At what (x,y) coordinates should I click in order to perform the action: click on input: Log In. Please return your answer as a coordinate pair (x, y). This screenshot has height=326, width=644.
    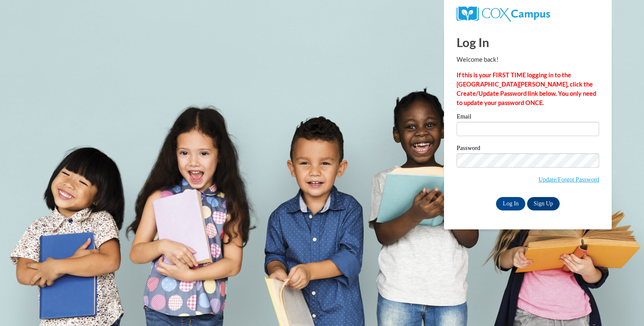
    Looking at the image, I should click on (511, 204).